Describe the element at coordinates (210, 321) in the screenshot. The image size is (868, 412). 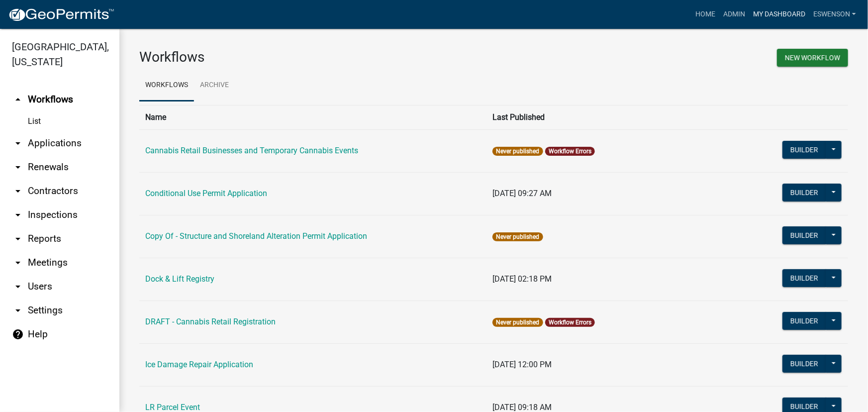
I see `a: DRAFT - Cannabis Retail Registration` at that location.